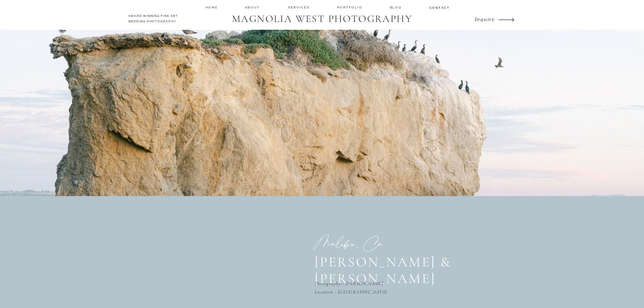 The width and height of the screenshot is (644, 308). What do you see at coordinates (299, 7) in the screenshot?
I see `a: services` at bounding box center [299, 7].